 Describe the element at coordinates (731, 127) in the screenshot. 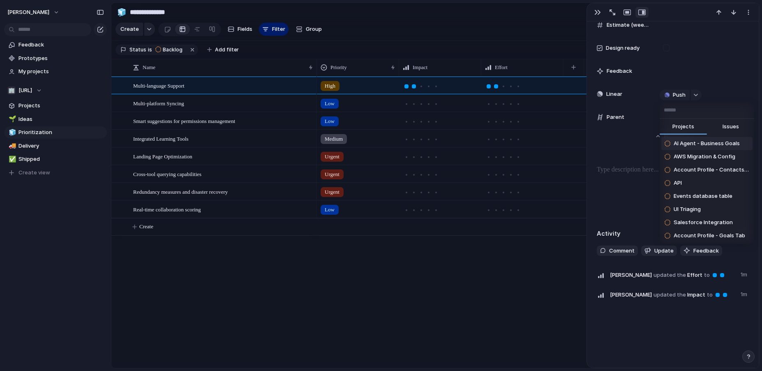

I see `button: Issues` at that location.